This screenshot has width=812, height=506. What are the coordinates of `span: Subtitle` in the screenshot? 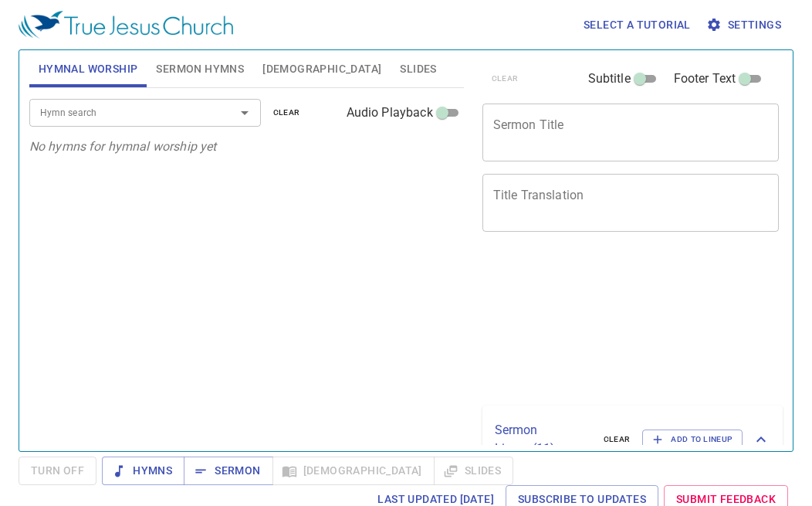 It's located at (609, 79).